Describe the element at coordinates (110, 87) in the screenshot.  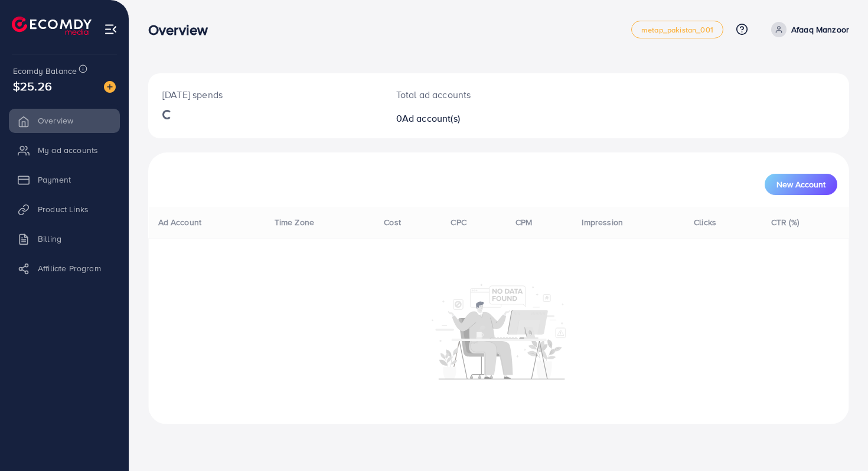
I see `img: image` at that location.